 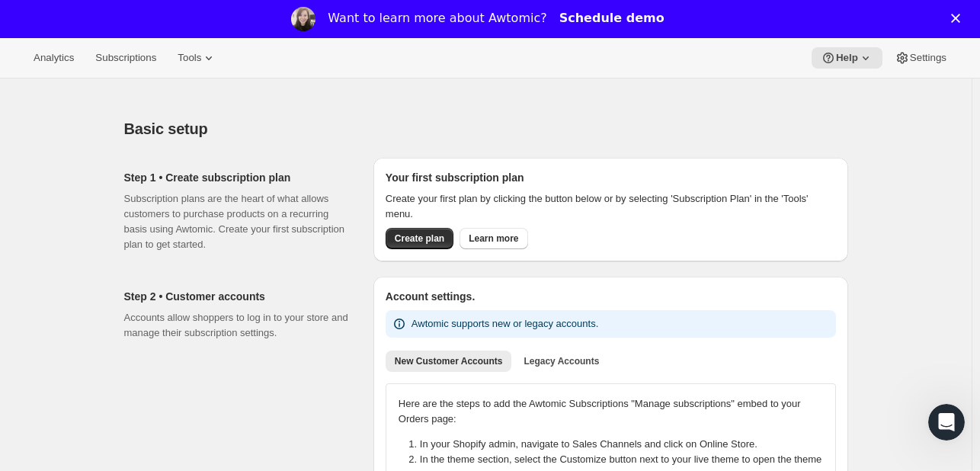 What do you see at coordinates (125, 58) in the screenshot?
I see `span: Subscriptions` at bounding box center [125, 58].